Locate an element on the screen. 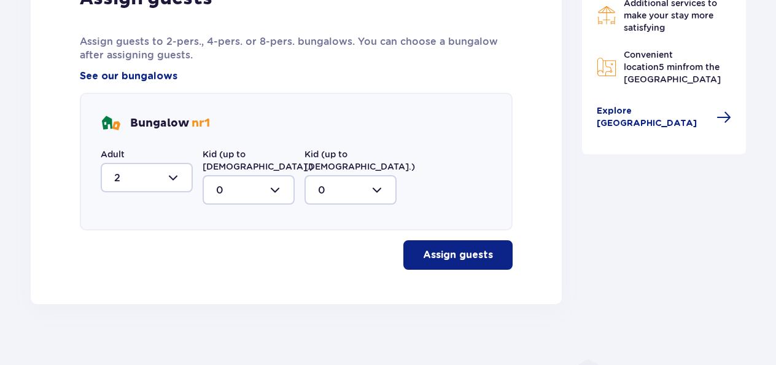  p: Assign guests to 2-pers., 4-pers. or 8-pers. bungalows. You can choose a bungalow after assigning... is located at coordinates (296, 49).